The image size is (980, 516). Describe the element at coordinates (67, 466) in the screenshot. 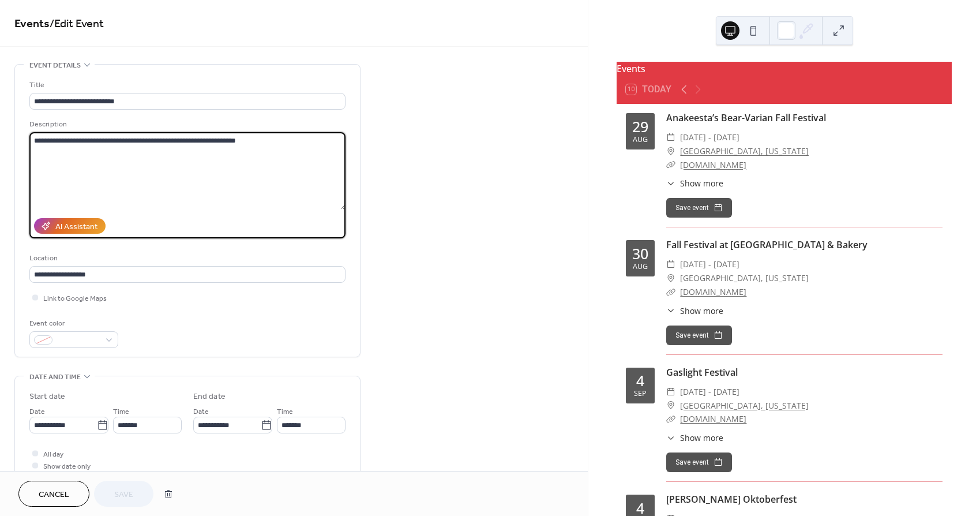

I see `span: Show date only` at that location.